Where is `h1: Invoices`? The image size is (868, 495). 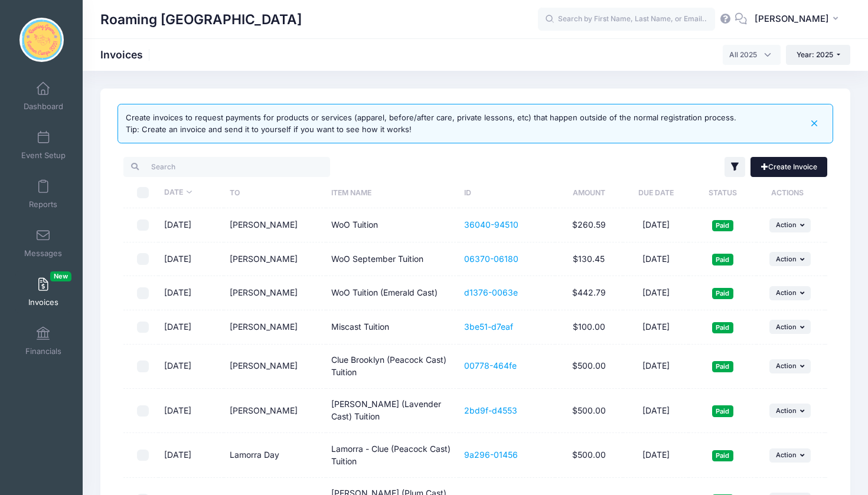 h1: Invoices is located at coordinates (127, 54).